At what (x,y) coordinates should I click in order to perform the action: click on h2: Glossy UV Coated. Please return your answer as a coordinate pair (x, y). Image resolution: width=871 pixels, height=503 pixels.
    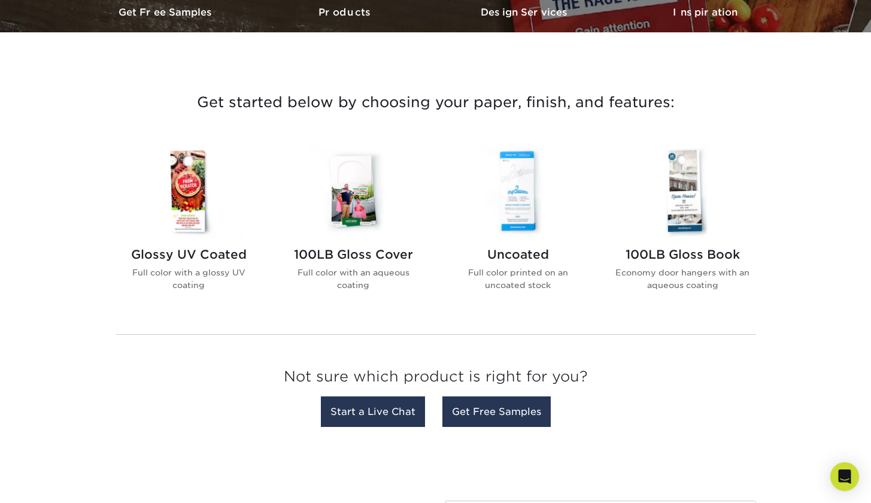
    Looking at the image, I should click on (189, 254).